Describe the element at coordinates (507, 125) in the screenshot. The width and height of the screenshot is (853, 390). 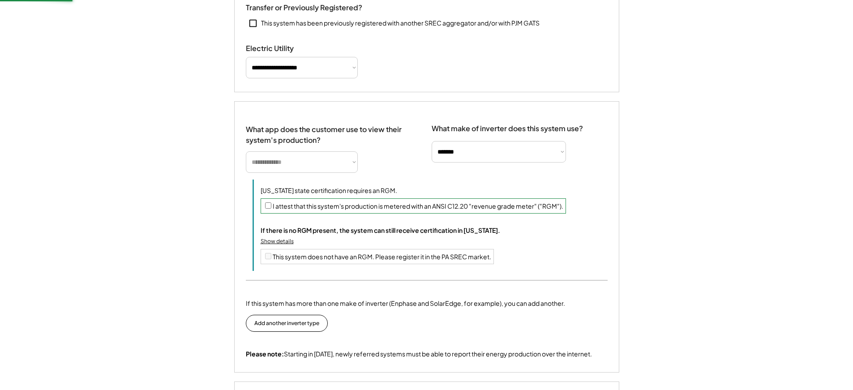
I see `div: What make of inverter does this system use?` at that location.